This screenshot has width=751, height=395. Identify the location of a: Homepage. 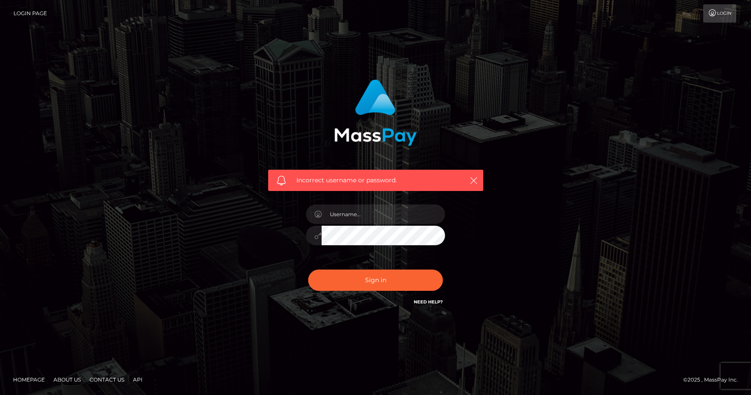
(29, 380).